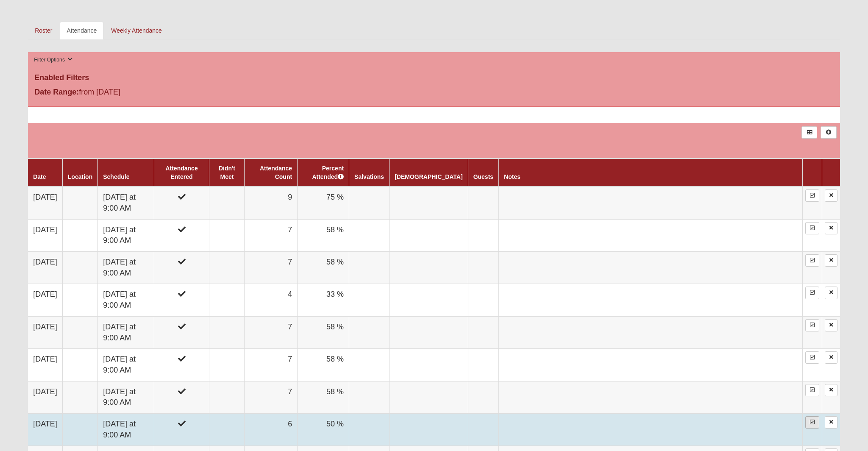 The image size is (868, 451). What do you see at coordinates (512, 177) in the screenshot?
I see `a: Notes` at bounding box center [512, 177].